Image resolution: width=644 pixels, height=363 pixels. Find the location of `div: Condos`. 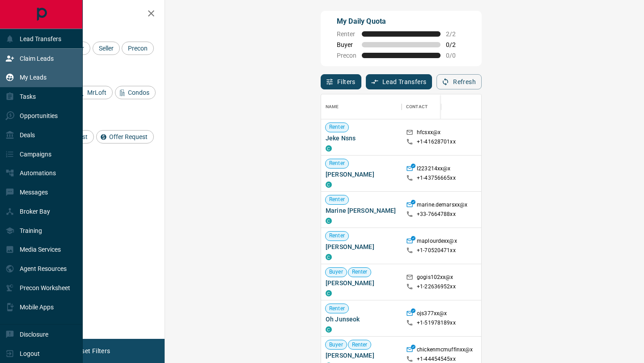

div: Condos is located at coordinates (135, 92).